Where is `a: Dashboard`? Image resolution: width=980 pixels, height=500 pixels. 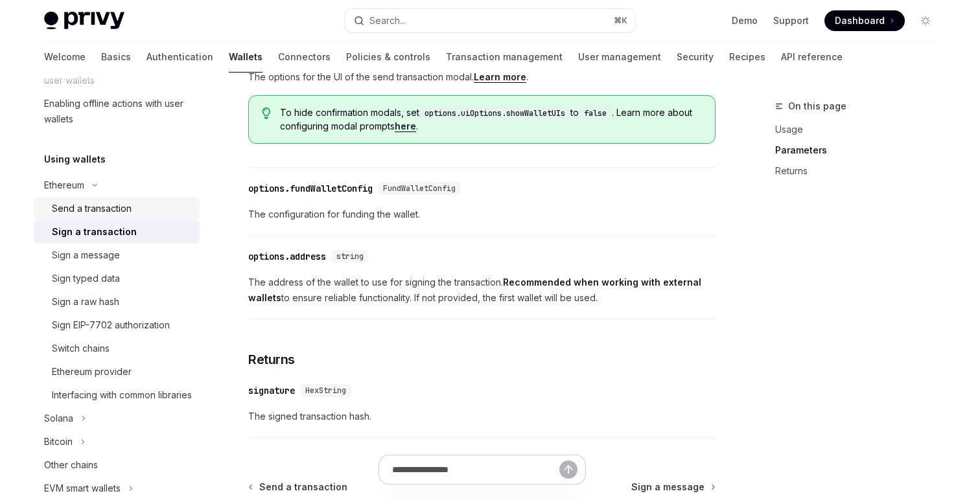 a: Dashboard is located at coordinates (865, 21).